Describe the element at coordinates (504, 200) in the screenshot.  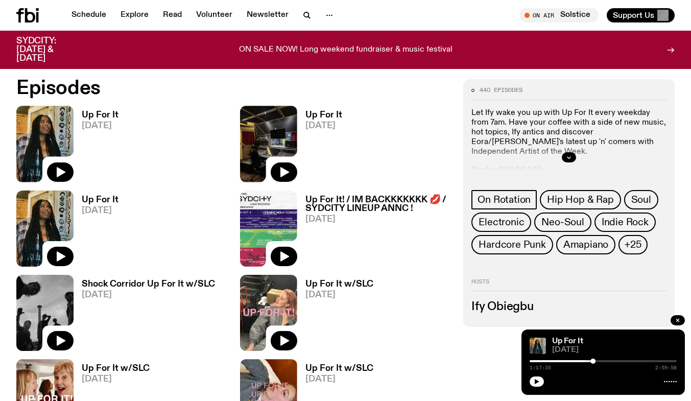
I see `a: On Rotation` at that location.